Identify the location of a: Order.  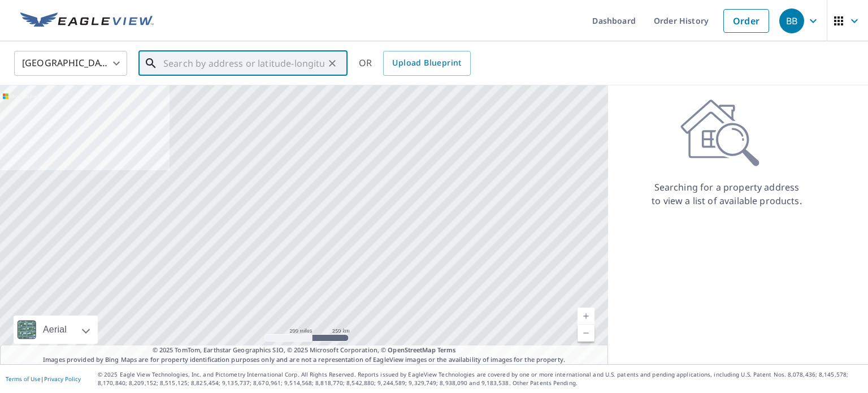
(746, 20).